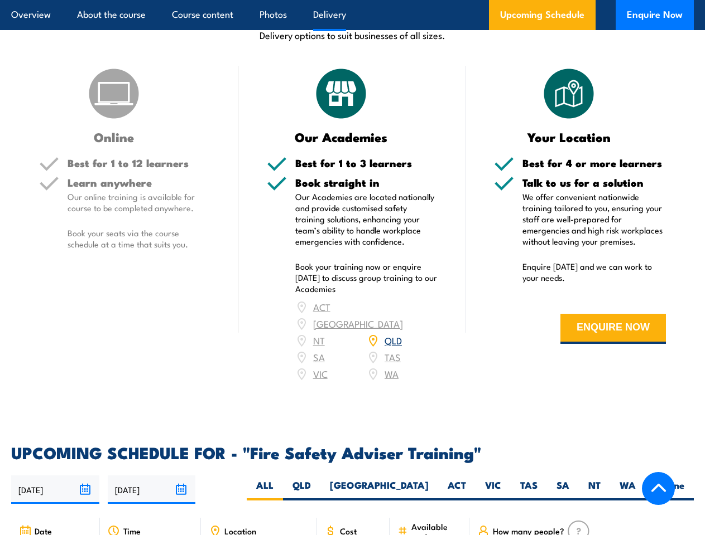 This screenshot has height=535, width=705. What do you see at coordinates (139, 239) in the screenshot?
I see `p: Book your seats via the course schedule at a time that suits you.` at bounding box center [139, 239].